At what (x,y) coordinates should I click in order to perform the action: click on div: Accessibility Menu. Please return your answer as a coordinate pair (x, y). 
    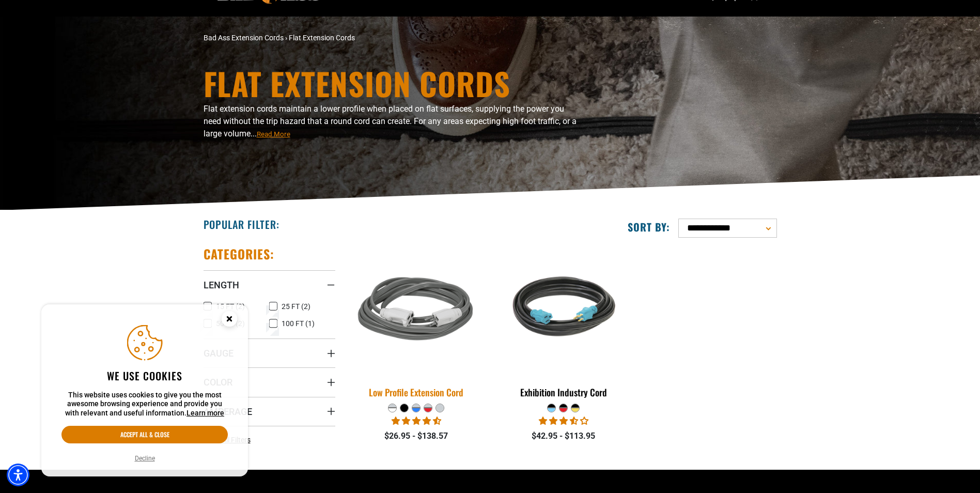
    Looking at the image, I should click on (18, 475).